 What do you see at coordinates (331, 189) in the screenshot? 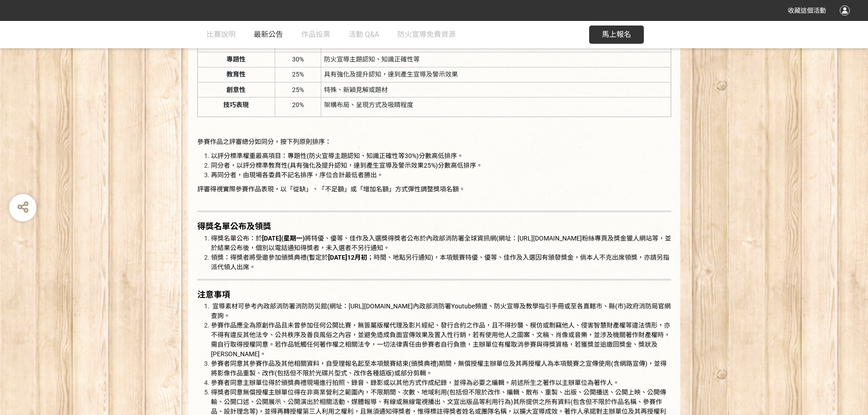
I see `span: 評審得視實際參賽作品表現，以「從缺」、「不足額」或「增加名額」方式彈性調整獎項名額。` at bounding box center [331, 189].